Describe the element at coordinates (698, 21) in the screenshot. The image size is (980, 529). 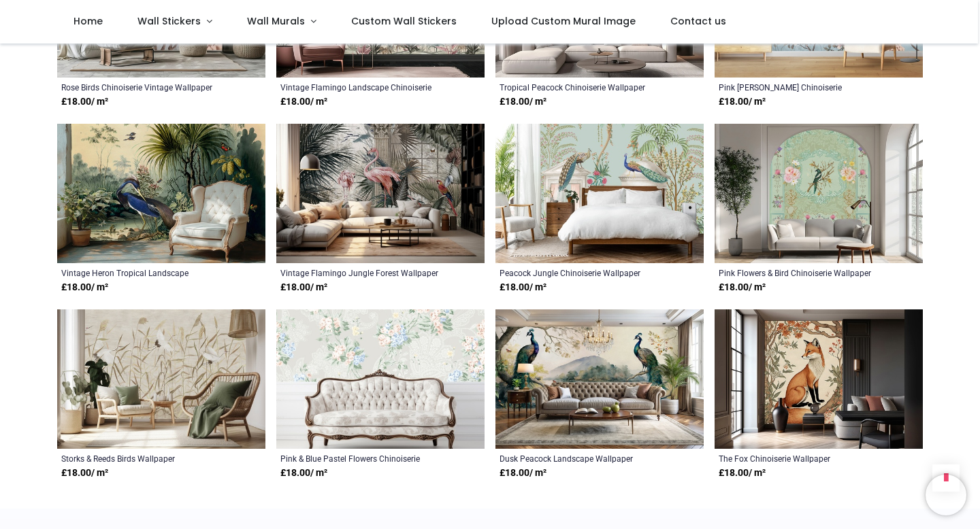
I see `span: Contact us` at that location.